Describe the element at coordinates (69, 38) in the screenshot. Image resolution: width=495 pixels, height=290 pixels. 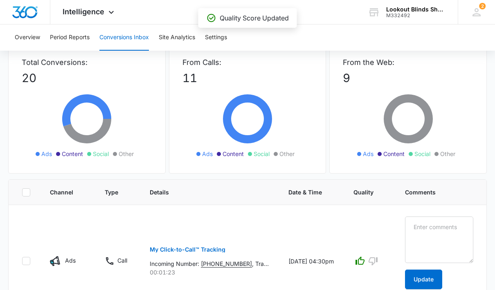
I see `button: Period Reports` at that location.